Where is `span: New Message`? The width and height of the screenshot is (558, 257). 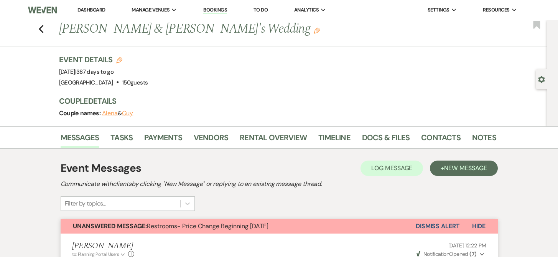 span: New Message is located at coordinates (466, 168).